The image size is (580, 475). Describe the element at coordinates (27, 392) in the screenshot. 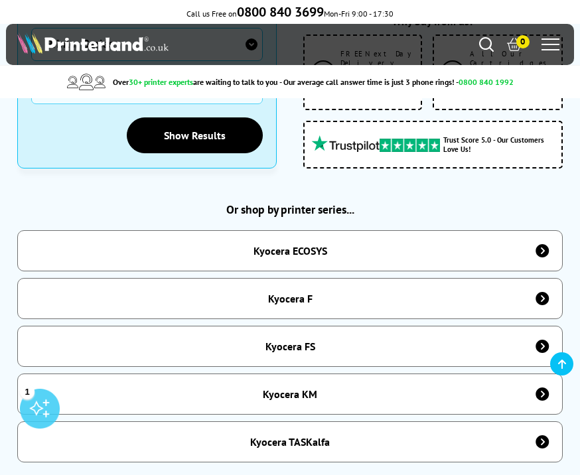

I see `div: 1` at that location.